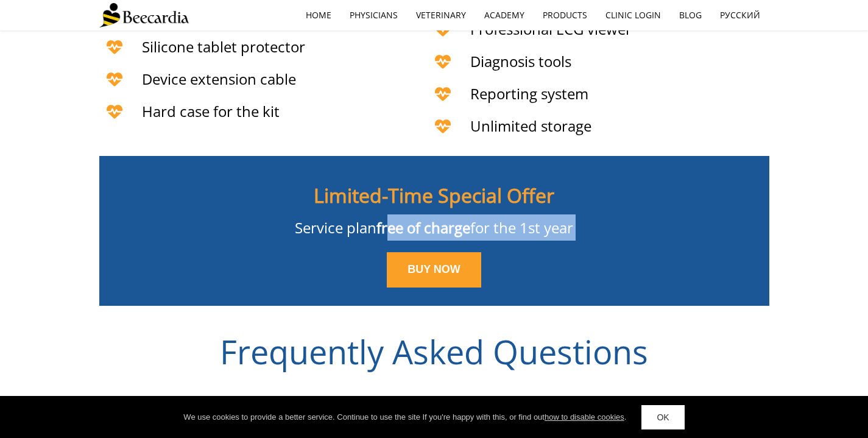 Image resolution: width=868 pixels, height=438 pixels. I want to click on img: Beecardia, so click(144, 15).